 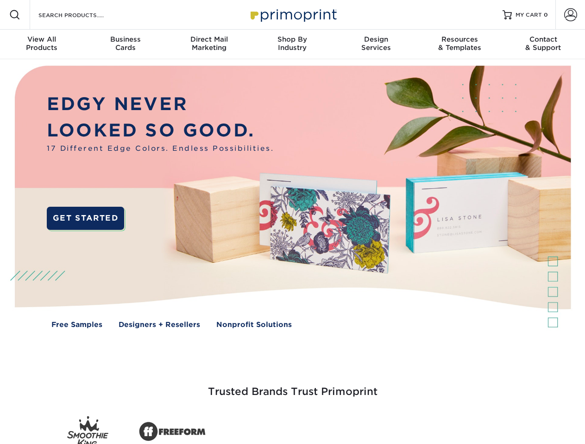 What do you see at coordinates (324, 432) in the screenshot?
I see `img: Mini` at bounding box center [324, 432].